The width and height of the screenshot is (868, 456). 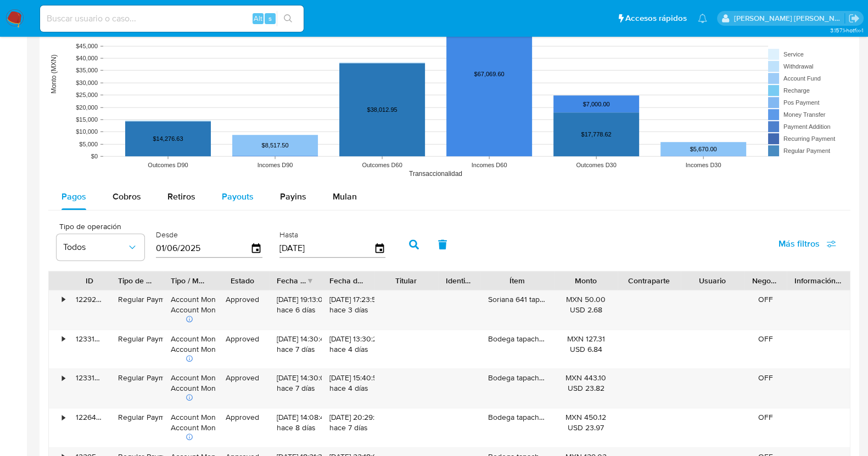 I want to click on a: Notificaciones, so click(x=702, y=18).